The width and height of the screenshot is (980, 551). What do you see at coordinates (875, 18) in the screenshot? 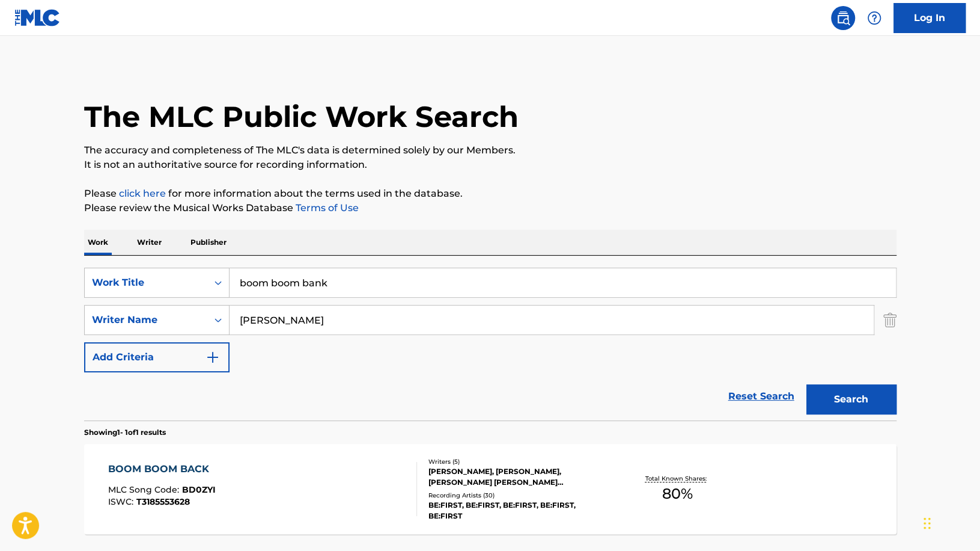
I see `div: Help` at bounding box center [875, 18].